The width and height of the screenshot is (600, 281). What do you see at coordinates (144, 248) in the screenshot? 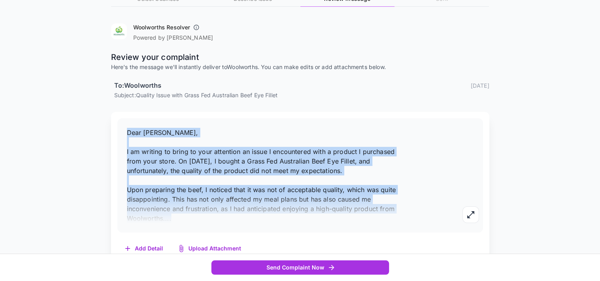
I see `button: Add Detail` at bounding box center [144, 248].